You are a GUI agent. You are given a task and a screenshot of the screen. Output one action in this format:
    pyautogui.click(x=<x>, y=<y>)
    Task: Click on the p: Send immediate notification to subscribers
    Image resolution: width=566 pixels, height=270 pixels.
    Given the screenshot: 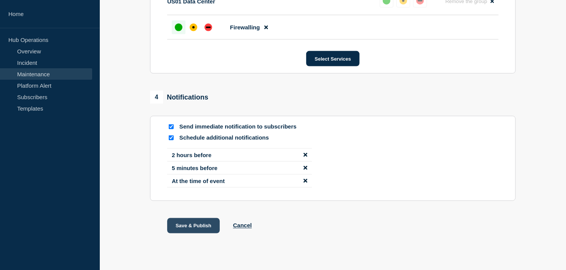 What is the action you would take?
    pyautogui.click(x=240, y=126)
    